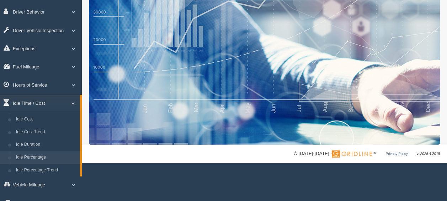 This screenshot has height=201, width=447. What do you see at coordinates (397, 153) in the screenshot?
I see `a: Privacy Policy` at bounding box center [397, 153].